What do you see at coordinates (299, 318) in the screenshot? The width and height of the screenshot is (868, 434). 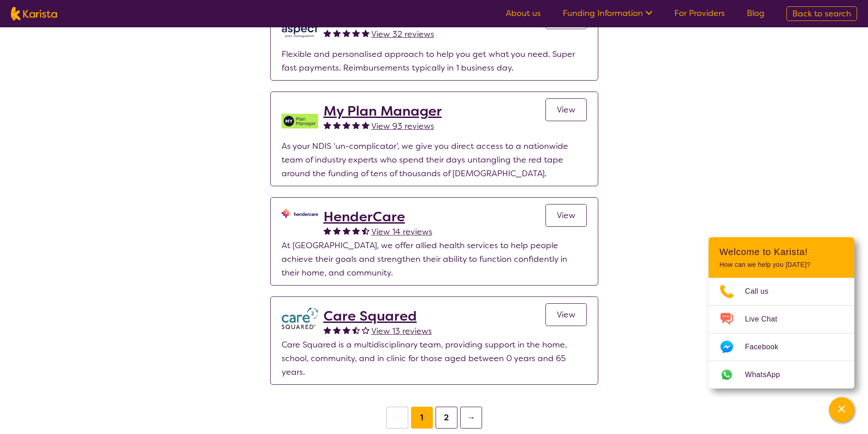 I see `img: watfhvlxxexrmzu5ckj6.png` at bounding box center [299, 318].